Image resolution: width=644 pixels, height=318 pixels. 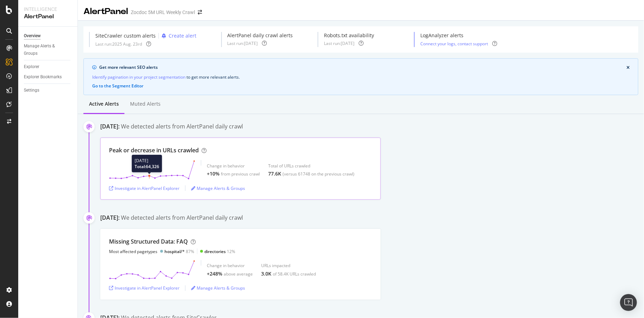 I want to click on div: (versus 61748 on the previous crawl), so click(x=318, y=174).